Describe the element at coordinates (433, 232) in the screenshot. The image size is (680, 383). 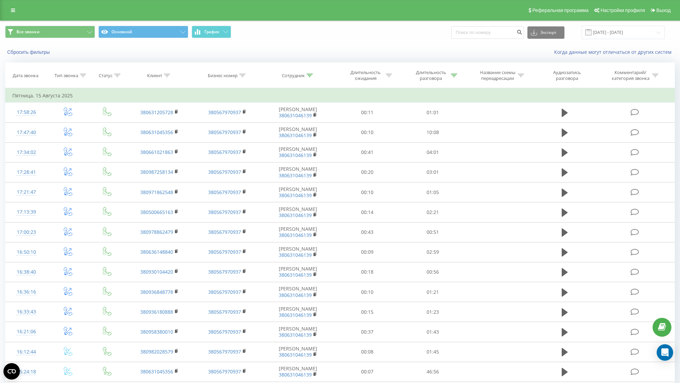
I see `td: 00:51` at that location.